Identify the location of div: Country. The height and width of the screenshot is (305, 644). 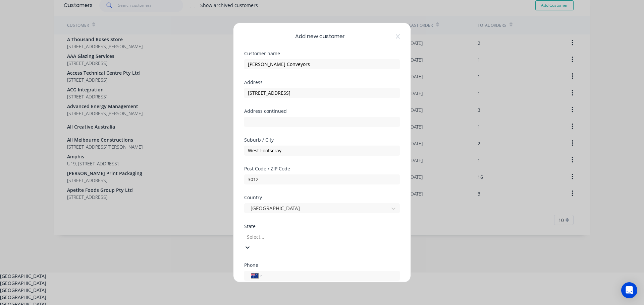
(322, 197).